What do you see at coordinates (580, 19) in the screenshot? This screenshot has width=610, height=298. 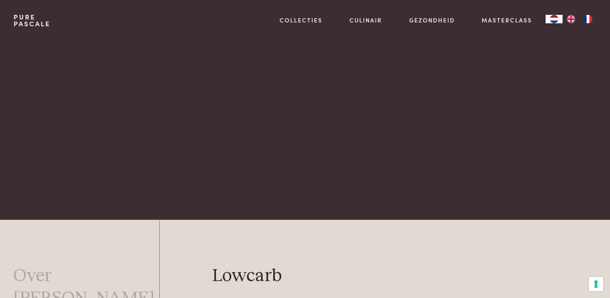 I see `ul: Language list` at bounding box center [580, 19].